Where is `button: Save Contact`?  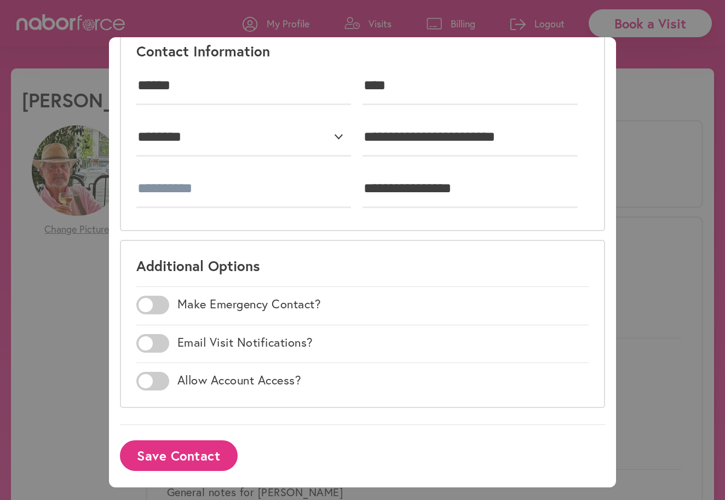 button: Save Contact is located at coordinates (179, 455).